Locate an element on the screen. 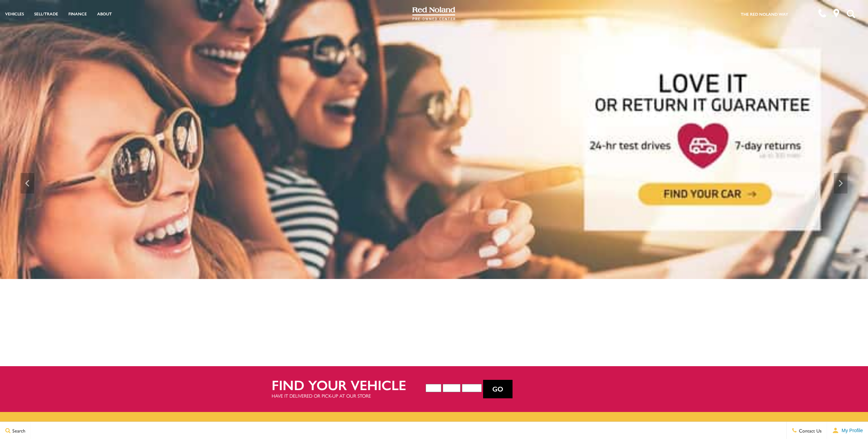 This screenshot has height=439, width=868. select: Vehicle Model is located at coordinates (472, 389).